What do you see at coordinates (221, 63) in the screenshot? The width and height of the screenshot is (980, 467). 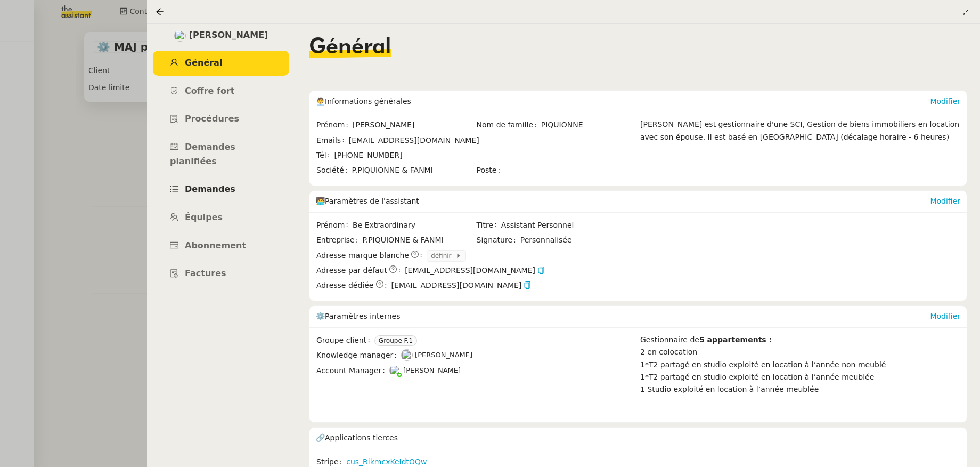 I see `a: Général` at bounding box center [221, 63].